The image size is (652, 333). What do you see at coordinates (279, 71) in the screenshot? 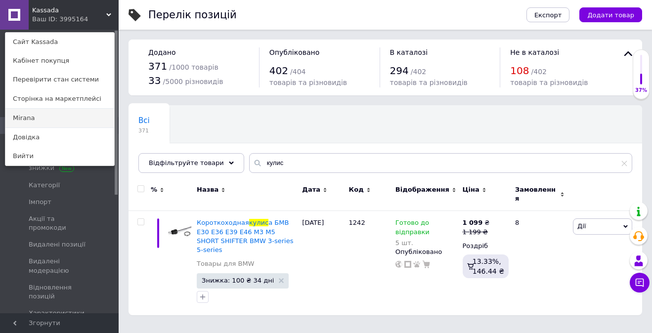
I see `span: 402` at bounding box center [279, 71].